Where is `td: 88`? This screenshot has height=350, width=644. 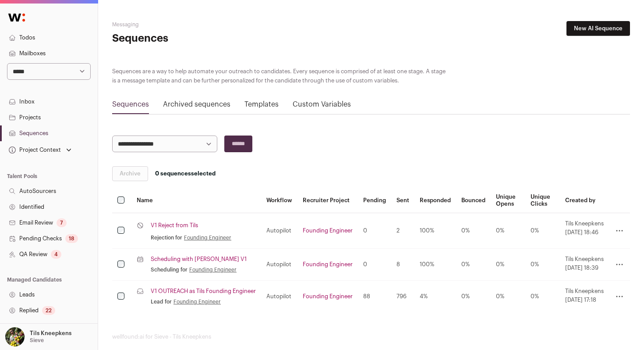 td: 88 is located at coordinates (374, 297).